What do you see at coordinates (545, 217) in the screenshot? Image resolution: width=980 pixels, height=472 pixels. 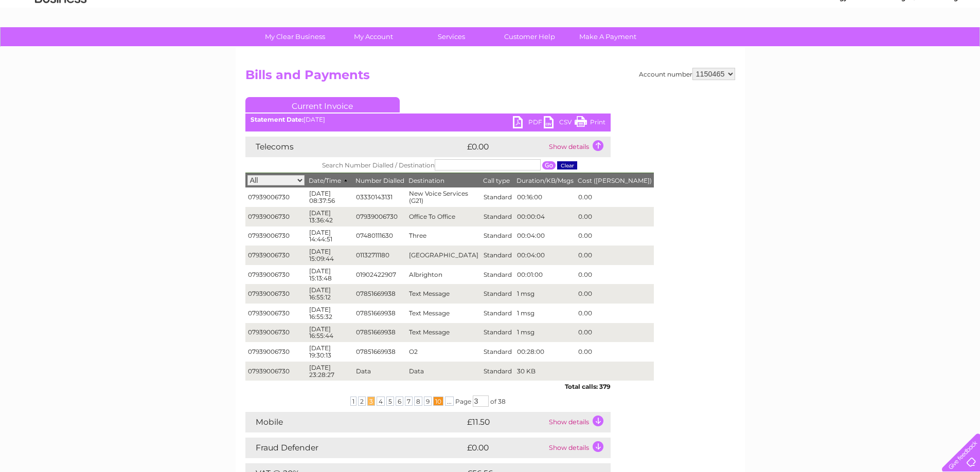 I see `td: 00:00:04` at bounding box center [545, 217].